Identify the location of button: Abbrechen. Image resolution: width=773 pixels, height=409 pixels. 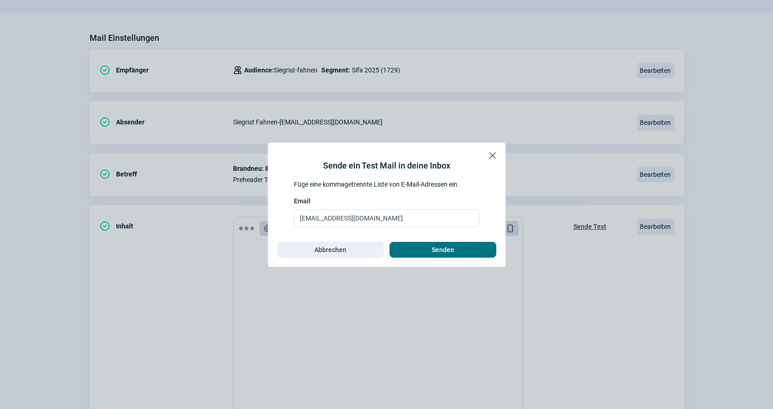
(331, 250).